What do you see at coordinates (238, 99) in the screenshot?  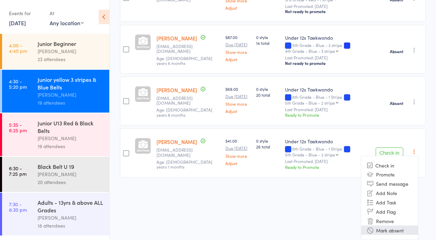 I see `div: $69.00` at bounding box center [238, 99].